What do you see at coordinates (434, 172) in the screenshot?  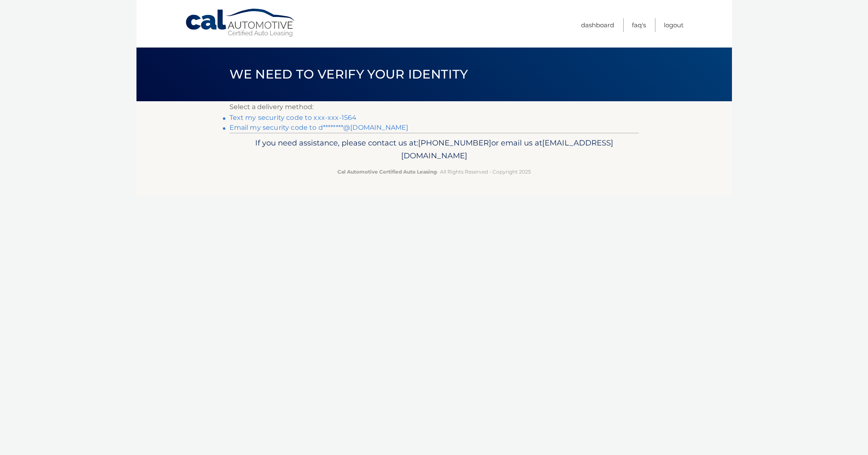 I see `p: - All Rights Reserved - Copyright 2025` at bounding box center [434, 172].